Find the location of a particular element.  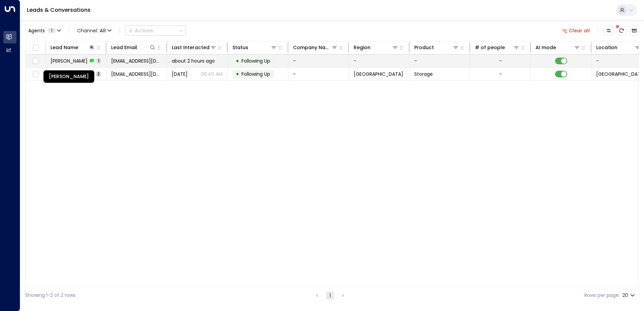

p: 06:40 AM is located at coordinates (212, 74).